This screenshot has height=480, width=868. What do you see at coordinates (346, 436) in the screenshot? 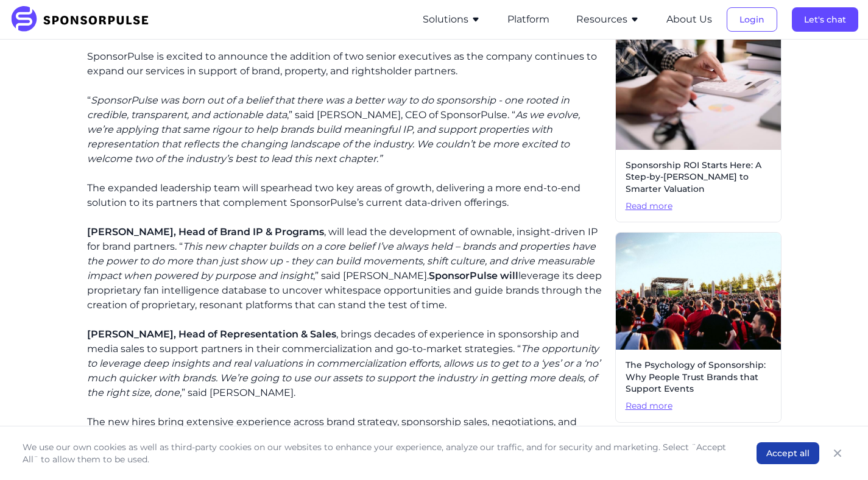
I see `p: The new hires bring extensive experience across brand strategy, sponsorship sales, negotiations, ...` at bounding box center [346, 436].